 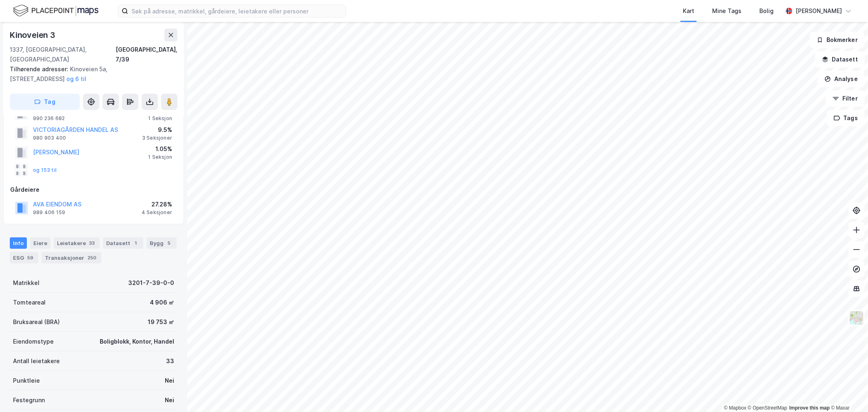 I want to click on button: Bokmerker, so click(x=837, y=40).